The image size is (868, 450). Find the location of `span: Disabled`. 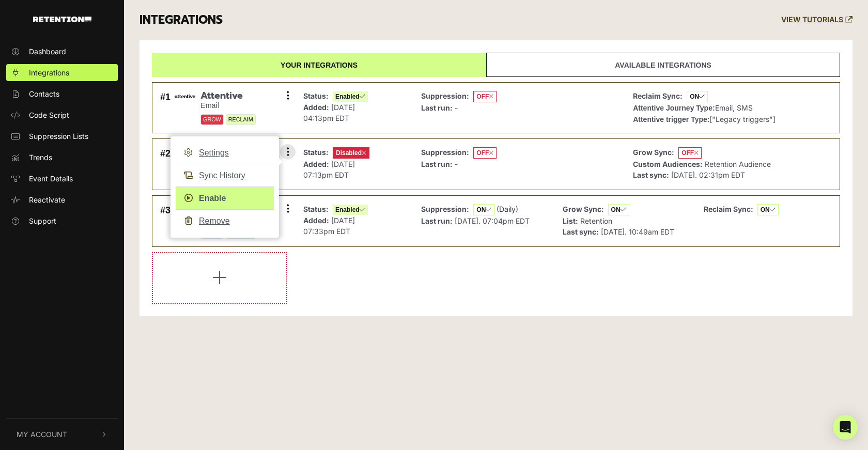

span: Disabled is located at coordinates (351, 153).